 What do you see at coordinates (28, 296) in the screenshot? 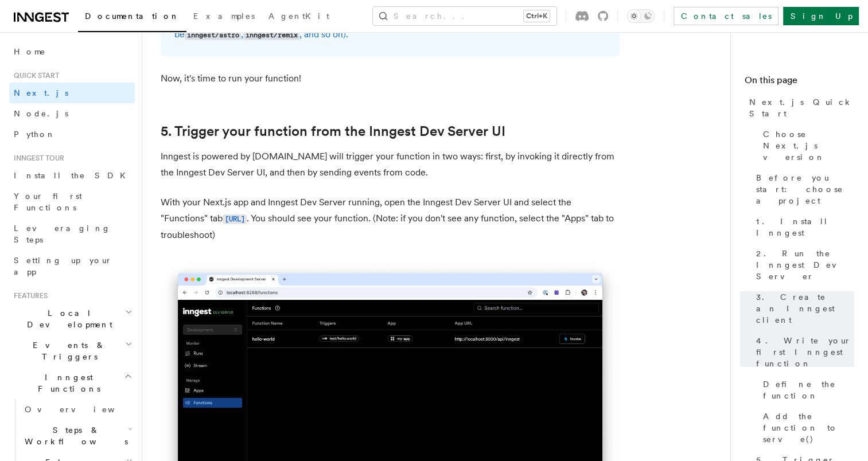
I see `span: Features` at bounding box center [28, 296].